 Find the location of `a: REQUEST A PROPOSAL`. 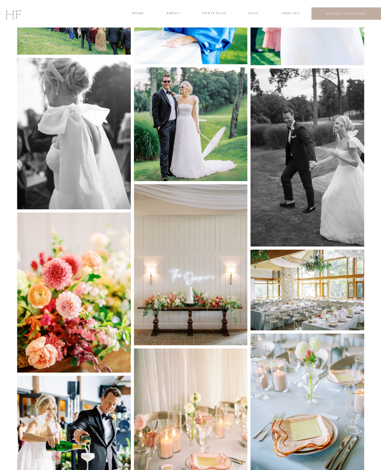

a: REQUEST A PROPOSAL is located at coordinates (347, 14).